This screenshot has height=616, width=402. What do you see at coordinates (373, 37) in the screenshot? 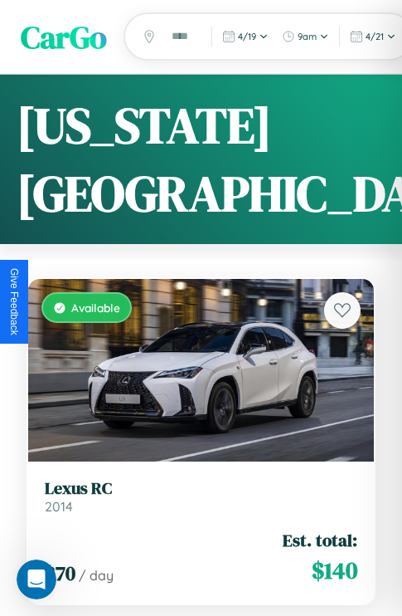
I see `button: 4/21` at bounding box center [373, 37].